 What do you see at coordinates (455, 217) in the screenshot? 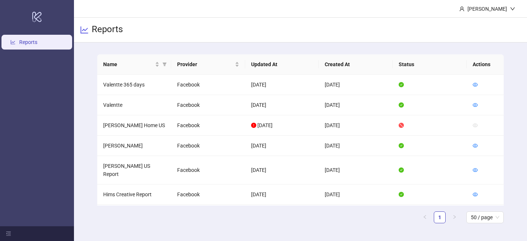
I see `span: right` at bounding box center [455, 217].